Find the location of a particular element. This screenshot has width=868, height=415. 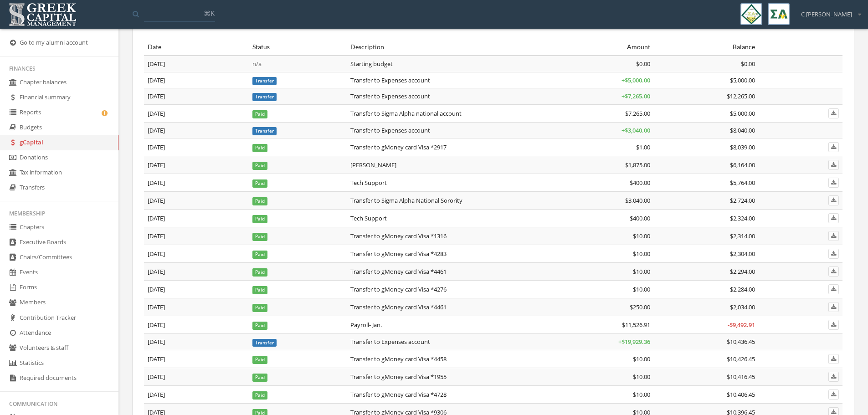

span: $19,929.36 is located at coordinates (635, 342).